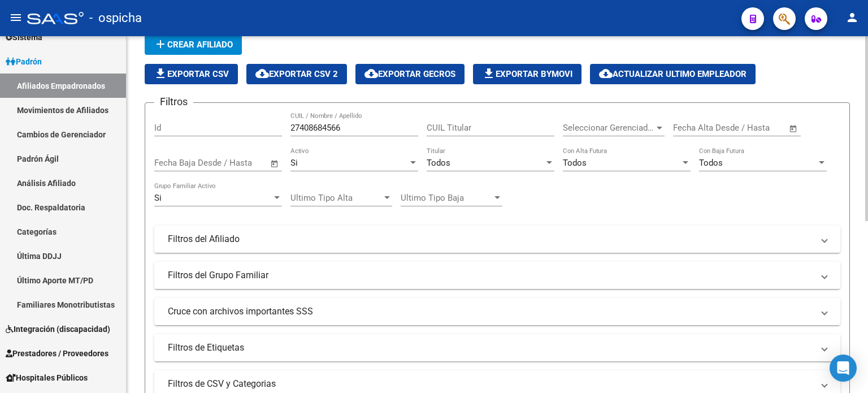  I want to click on mat-icon: add, so click(160, 44).